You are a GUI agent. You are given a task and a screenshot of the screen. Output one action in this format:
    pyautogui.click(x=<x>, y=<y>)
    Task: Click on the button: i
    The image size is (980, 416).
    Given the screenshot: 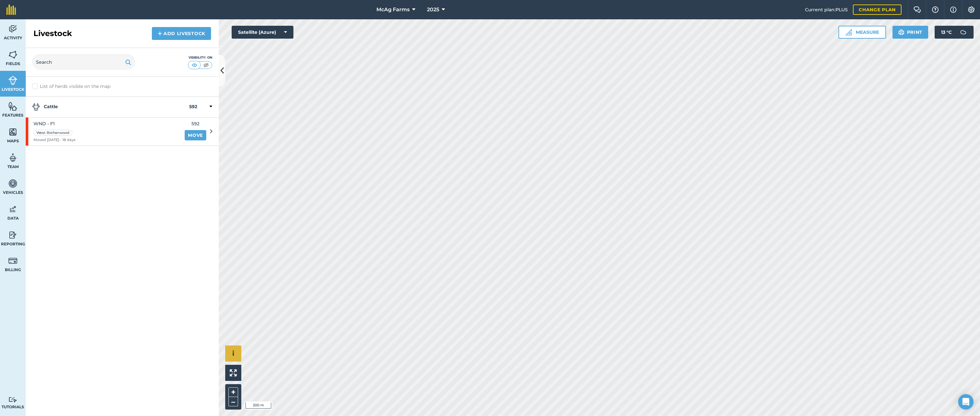 What is the action you would take?
    pyautogui.click(x=233, y=354)
    